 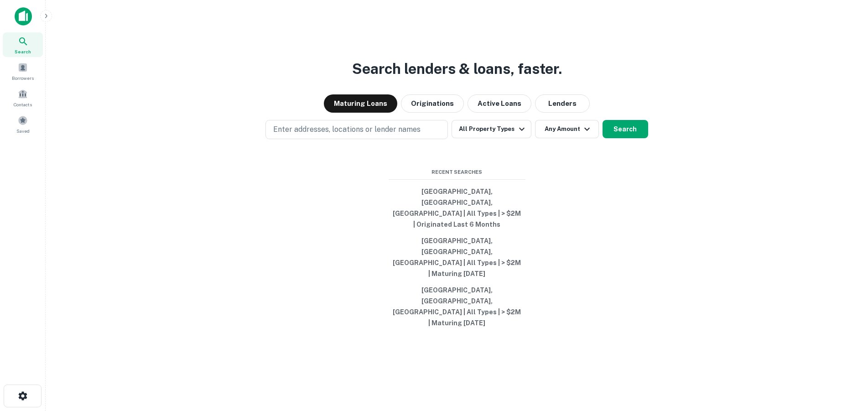 I want to click on span: Contacts, so click(x=23, y=104).